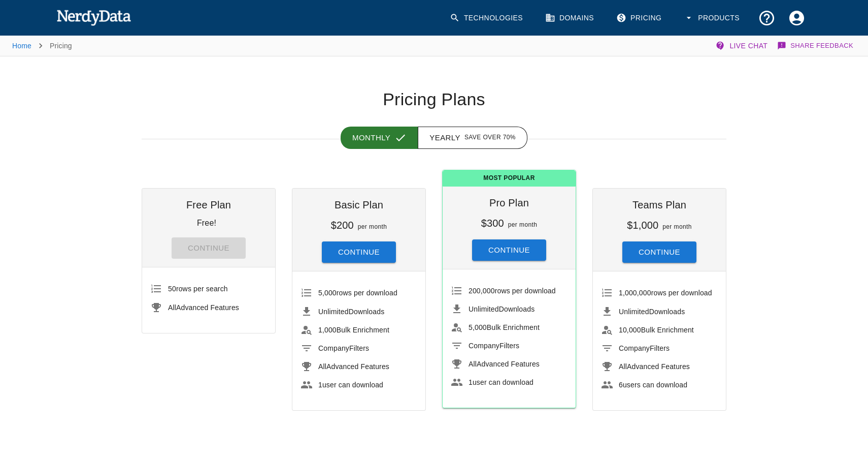 The height and width of the screenshot is (457, 868). What do you see at coordinates (359, 205) in the screenshot?
I see `h6: Basic Plan` at bounding box center [359, 205].